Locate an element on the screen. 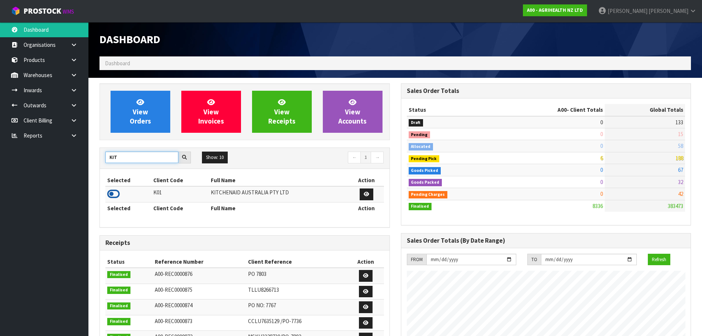  span: 6 is located at coordinates (601, 158).